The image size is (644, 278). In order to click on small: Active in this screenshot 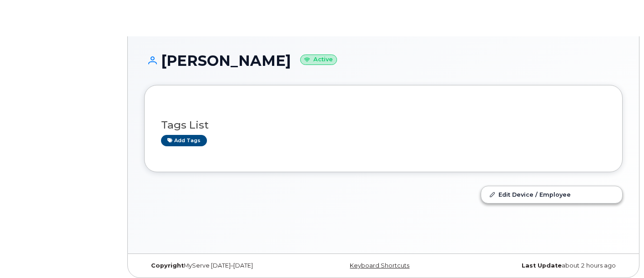, I will do `click(318, 60)`.